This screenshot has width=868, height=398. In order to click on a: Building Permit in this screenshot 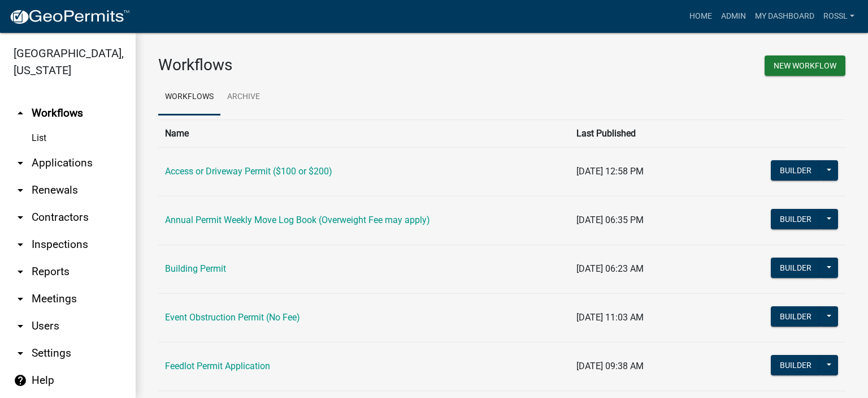, I will do `click(196, 268)`.